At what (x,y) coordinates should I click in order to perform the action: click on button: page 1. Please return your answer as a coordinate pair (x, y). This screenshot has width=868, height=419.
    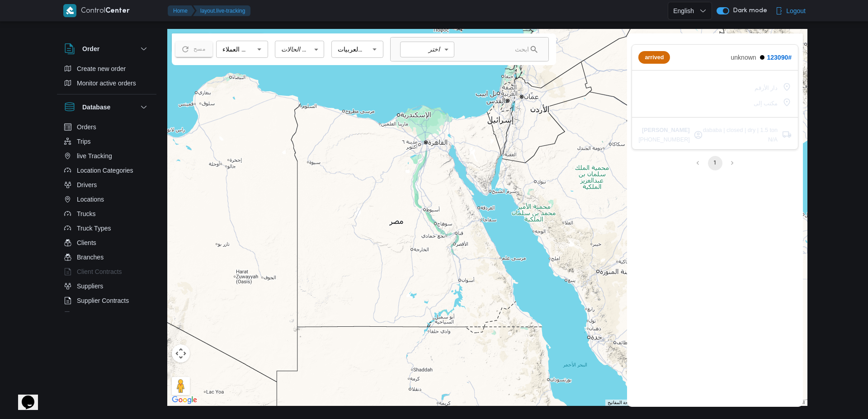
    Looking at the image, I should click on (716, 163).